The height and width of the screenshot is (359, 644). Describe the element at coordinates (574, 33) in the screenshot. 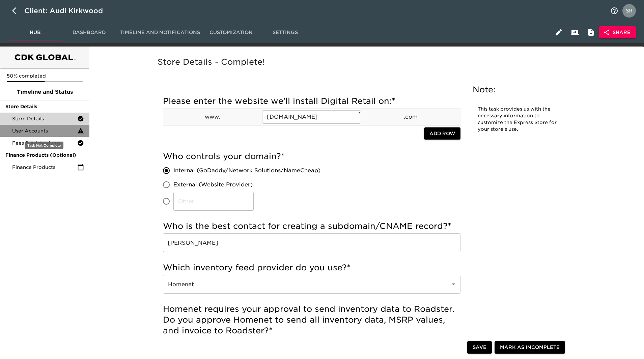

I see `button: Client View` at that location.